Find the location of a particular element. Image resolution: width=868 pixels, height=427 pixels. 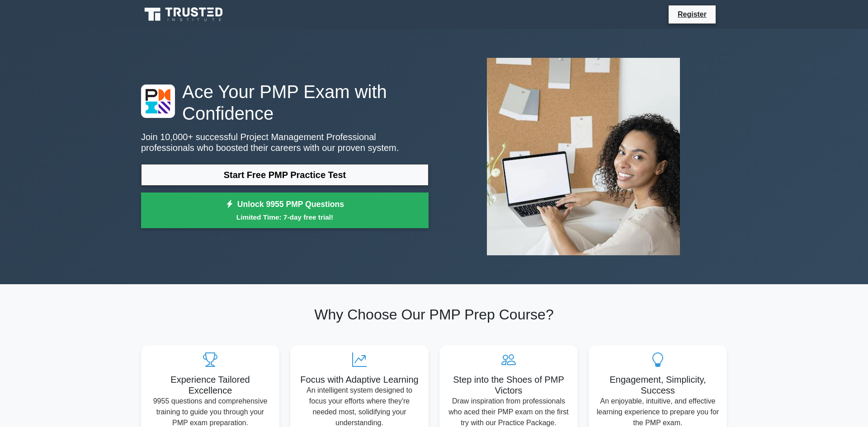

h5: Experience Tailored Excellence is located at coordinates (210, 385).